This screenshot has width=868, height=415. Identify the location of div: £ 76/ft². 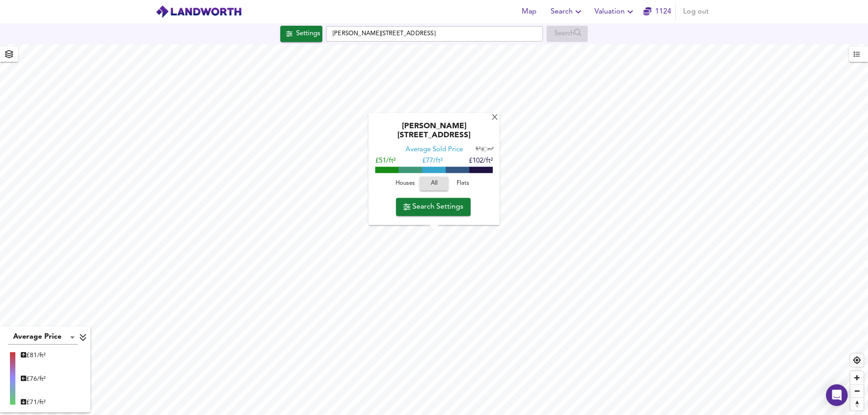
(33, 379).